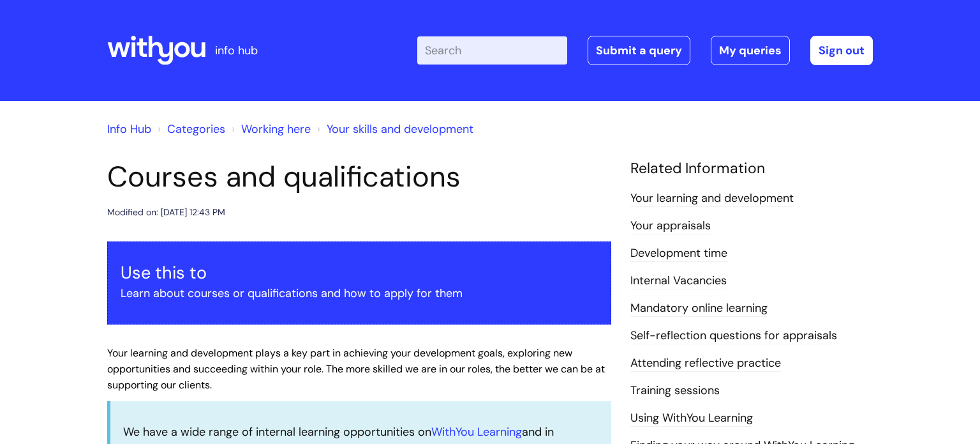  What do you see at coordinates (750, 51) in the screenshot?
I see `a: My queries` at bounding box center [750, 51].